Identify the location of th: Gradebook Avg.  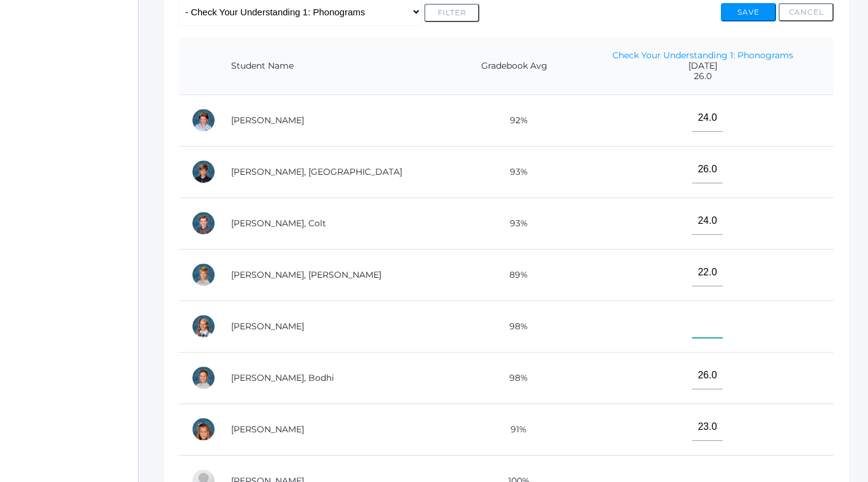
(514, 66).